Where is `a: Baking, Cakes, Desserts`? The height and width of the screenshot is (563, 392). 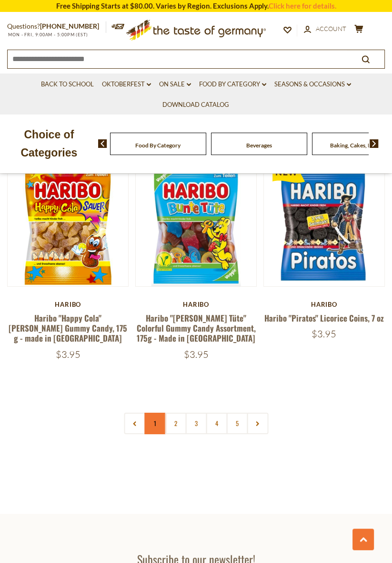
a: Baking, Cakes, Desserts is located at coordinates (360, 145).